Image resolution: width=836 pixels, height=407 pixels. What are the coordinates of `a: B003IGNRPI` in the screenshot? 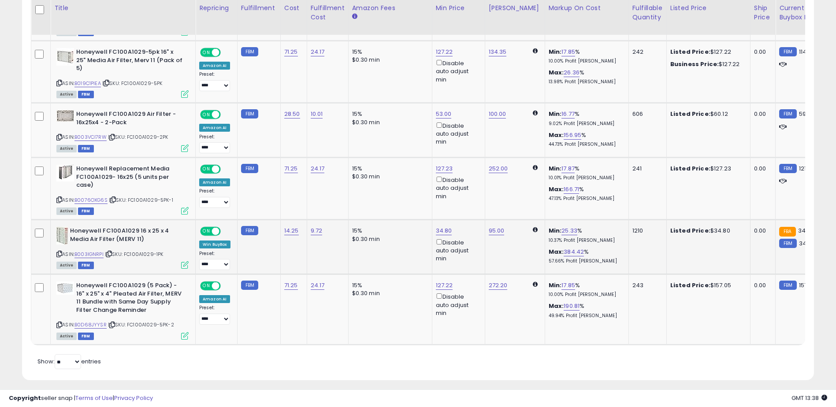 It's located at (89, 254).